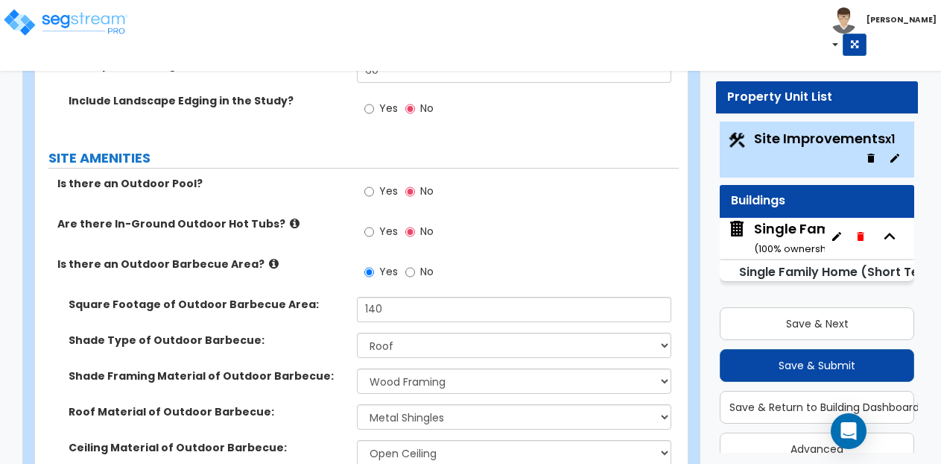 This screenshot has height=464, width=941. I want to click on label: Ceiling Material of Outdoor Barbecue:, so click(207, 447).